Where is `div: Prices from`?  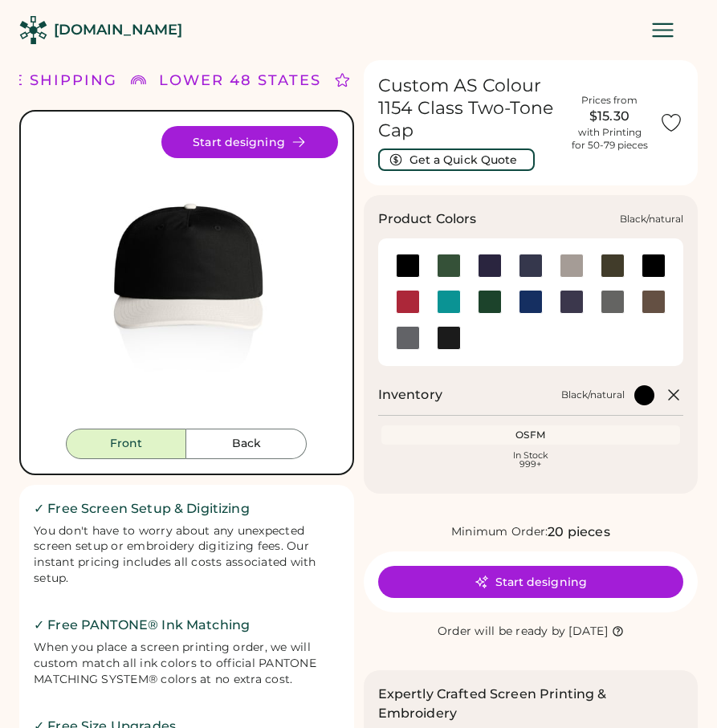 div: Prices from is located at coordinates (610, 100).